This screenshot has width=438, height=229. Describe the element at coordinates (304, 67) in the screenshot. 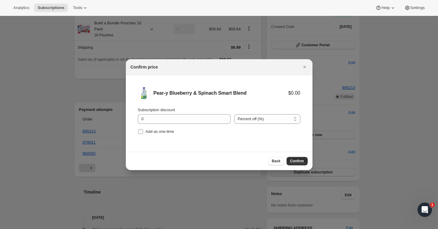

I see `button: Close` at that location.